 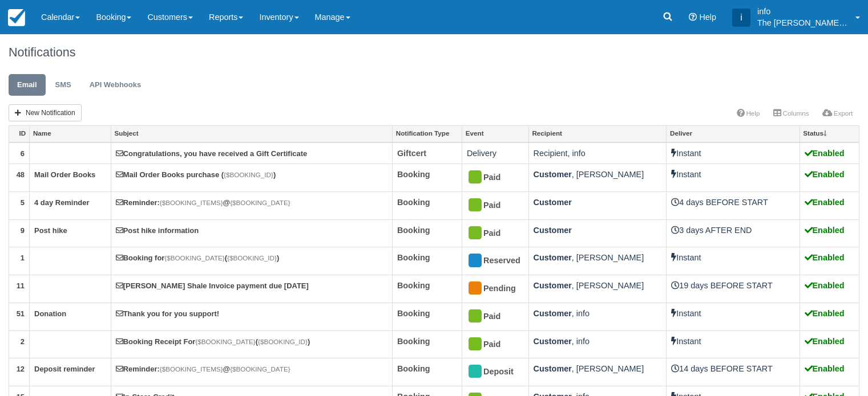 I want to click on a: ID, so click(x=19, y=134).